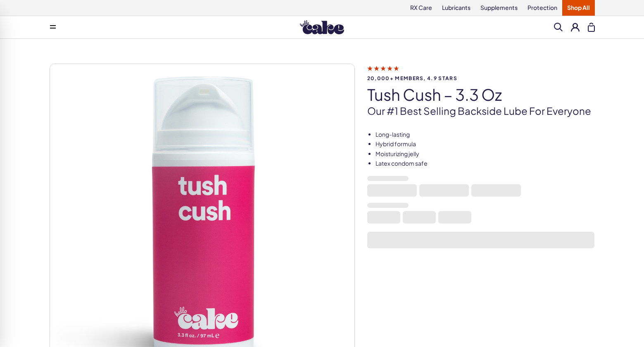  Describe the element at coordinates (481, 73) in the screenshot. I see `a: 20,000+ members, 4.9 stars` at that location.